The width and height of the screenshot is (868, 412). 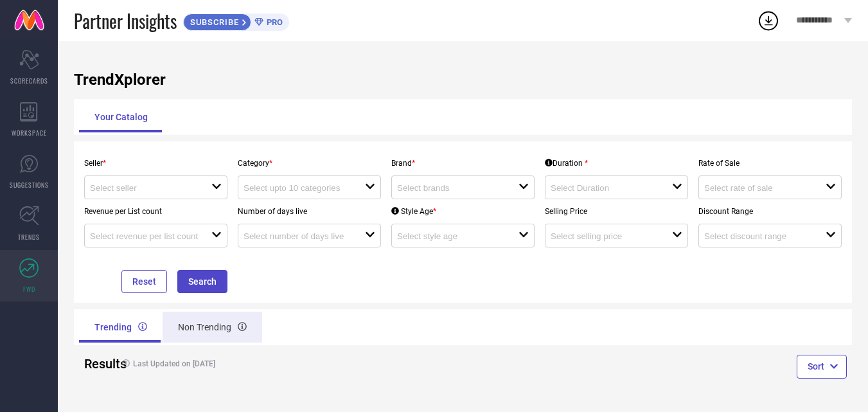 I want to click on div: Non Trending, so click(x=212, y=327).